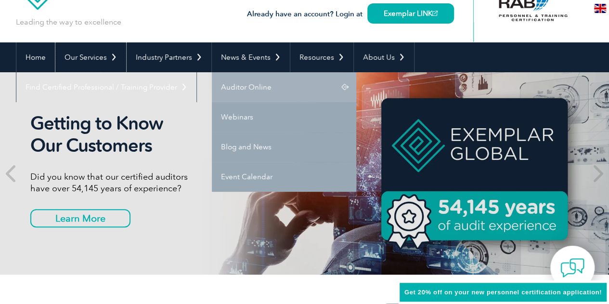  What do you see at coordinates (251, 57) in the screenshot?
I see `a: News & Events` at bounding box center [251, 57].